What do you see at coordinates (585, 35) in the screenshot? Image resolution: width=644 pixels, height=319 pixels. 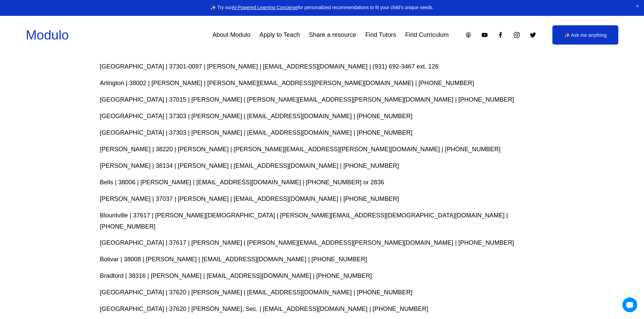 I see `a: ✨ Ask me anything` at bounding box center [585, 35].